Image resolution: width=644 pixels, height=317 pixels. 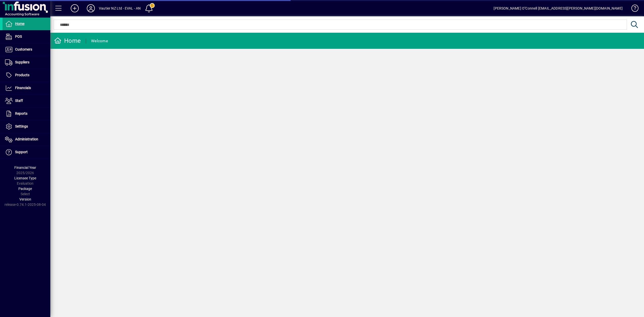 What do you see at coordinates (633, 9) in the screenshot?
I see `a: Knowledge Base` at bounding box center [633, 9].